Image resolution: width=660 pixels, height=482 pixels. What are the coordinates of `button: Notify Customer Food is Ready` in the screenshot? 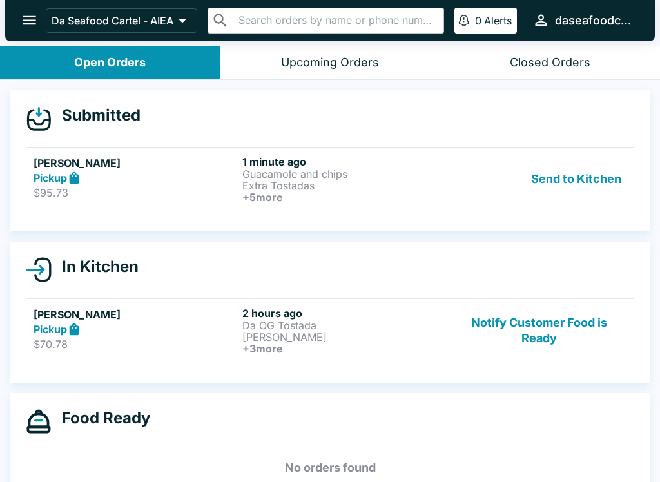 It's located at (539, 331).